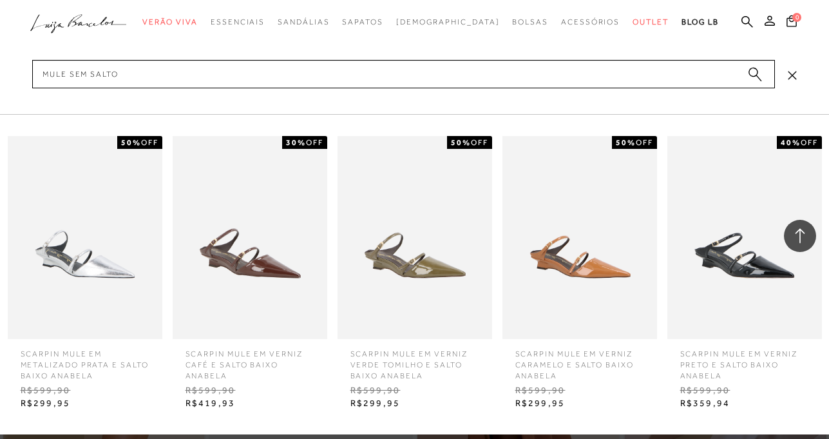 The image size is (829, 439). What do you see at coordinates (303, 22) in the screenshot?
I see `span: Sandálias` at bounding box center [303, 22].